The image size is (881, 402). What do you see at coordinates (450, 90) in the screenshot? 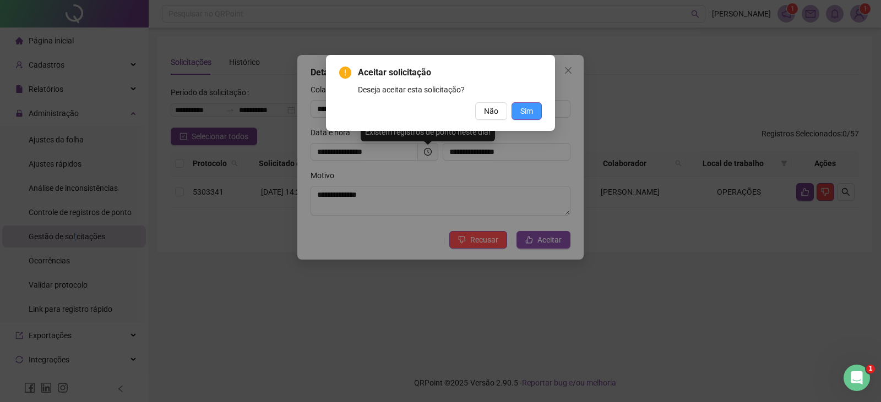
I see `div: Deseja aceitar esta solicitação?` at bounding box center [450, 90].